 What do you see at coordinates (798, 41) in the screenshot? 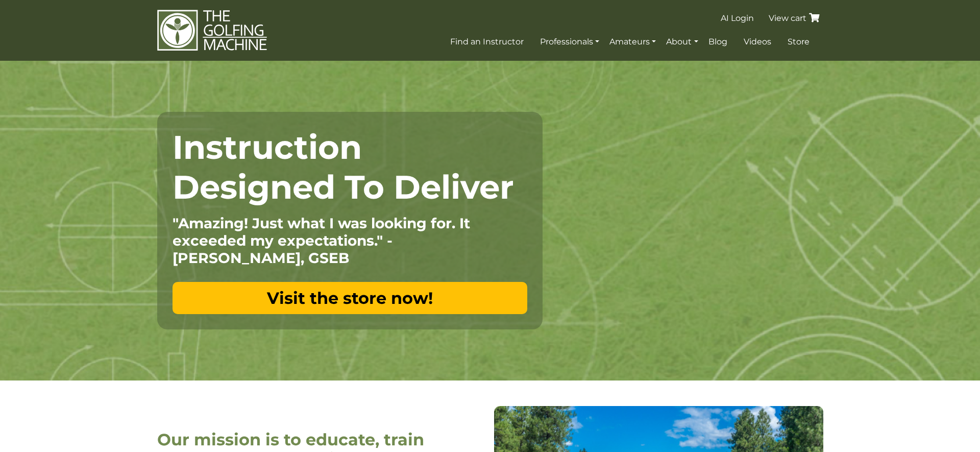
I see `span: Store` at bounding box center [798, 41].